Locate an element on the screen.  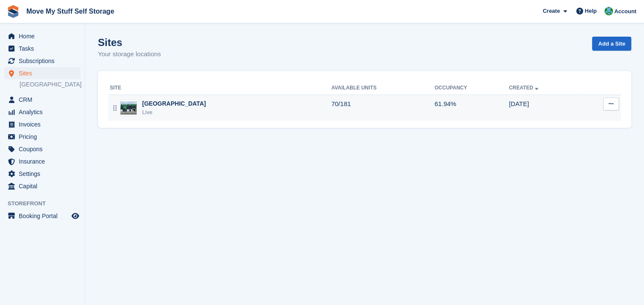
a: Preview store is located at coordinates (75, 216).